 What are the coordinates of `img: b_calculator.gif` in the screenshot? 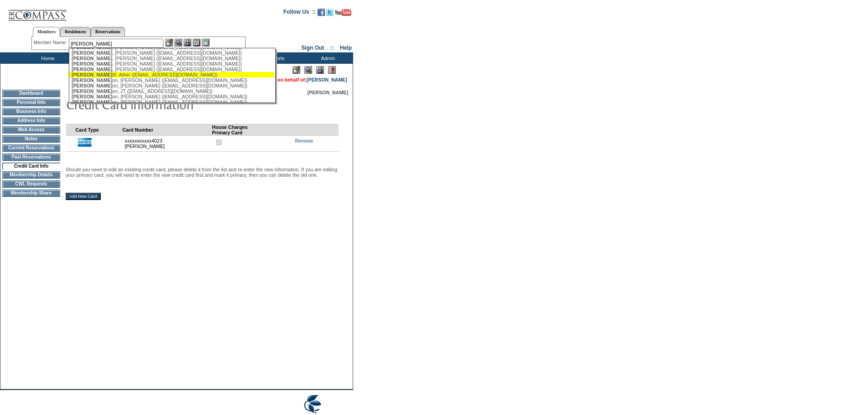 It's located at (205, 42).